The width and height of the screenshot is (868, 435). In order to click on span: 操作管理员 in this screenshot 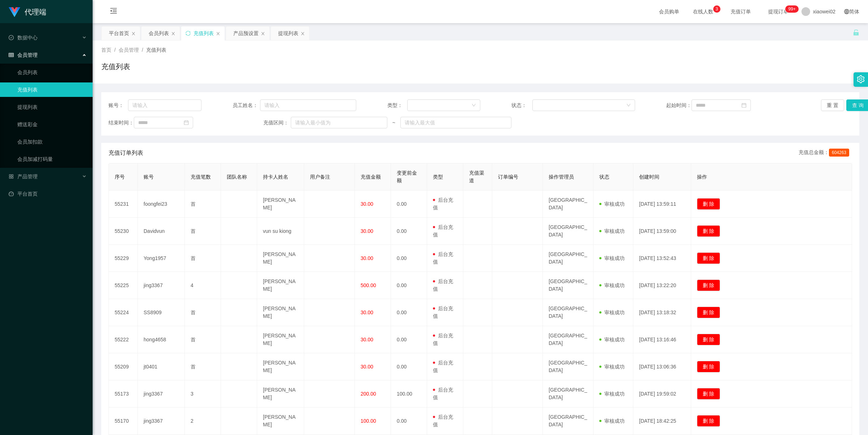, I will do `click(561, 176)`.